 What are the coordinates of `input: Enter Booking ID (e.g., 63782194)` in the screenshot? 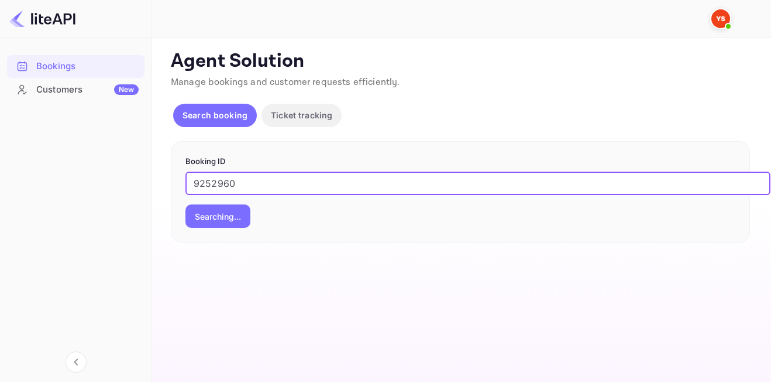 It's located at (478, 183).